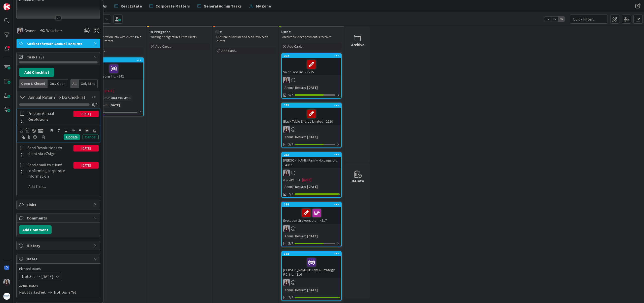 The image size is (644, 303). Describe the element at coordinates (114, 69) in the screenshot. I see `div: 272Inland Marketing Inc. - 142` at that location.